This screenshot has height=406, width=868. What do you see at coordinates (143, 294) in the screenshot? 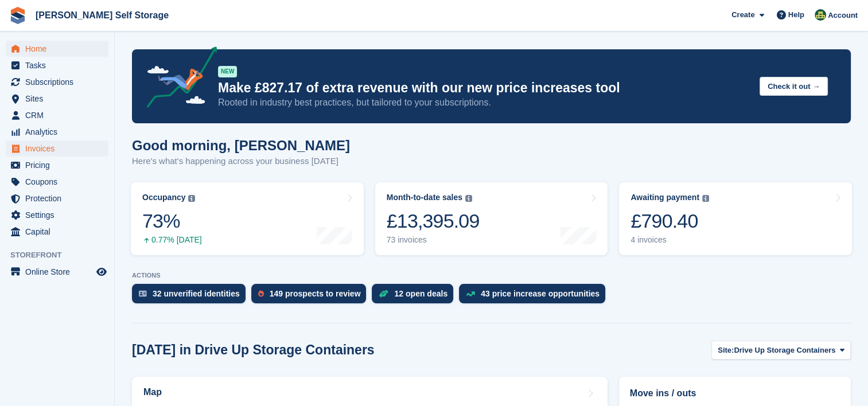
I see `img: verify_identity-adf6edd0f0f0b5bbfe63781bf79b02c33cf7c696d77639b501bdc392416b5a36.svg` at bounding box center [143, 294].